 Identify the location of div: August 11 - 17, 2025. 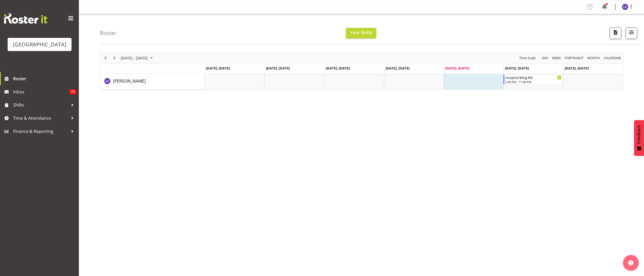
(137, 58).